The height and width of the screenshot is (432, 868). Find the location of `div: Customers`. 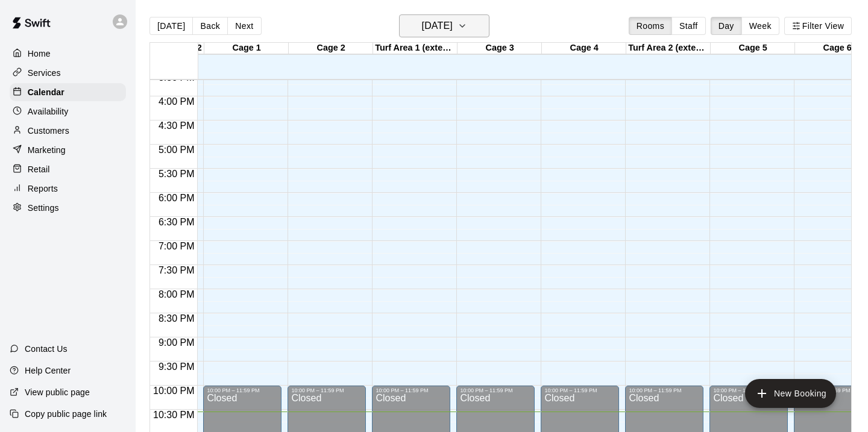

div: Customers is located at coordinates (68, 130).